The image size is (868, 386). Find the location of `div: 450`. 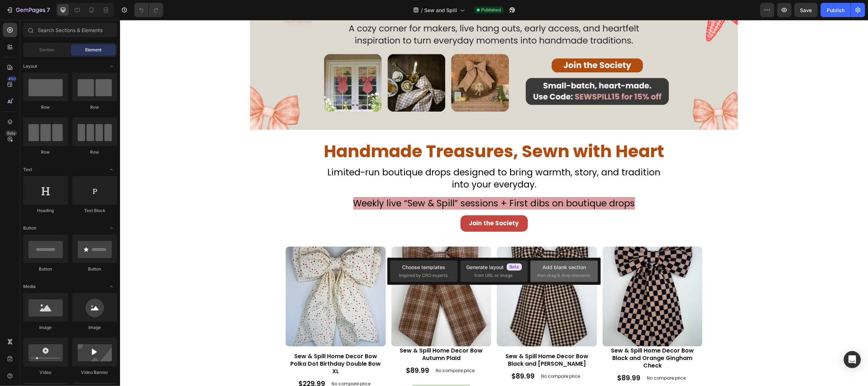

div: 450 is located at coordinates (12, 79).